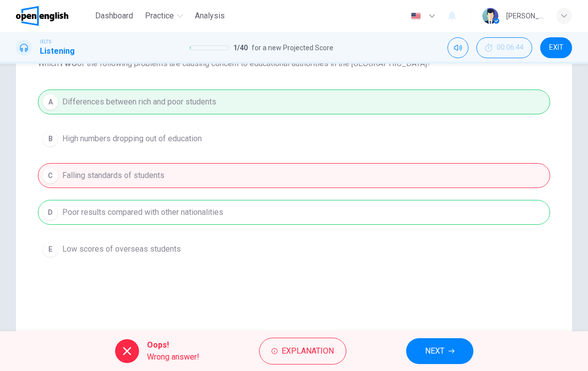 Image resolution: width=588 pixels, height=371 pixels. I want to click on a: OpenEnglish logo, so click(54, 16).